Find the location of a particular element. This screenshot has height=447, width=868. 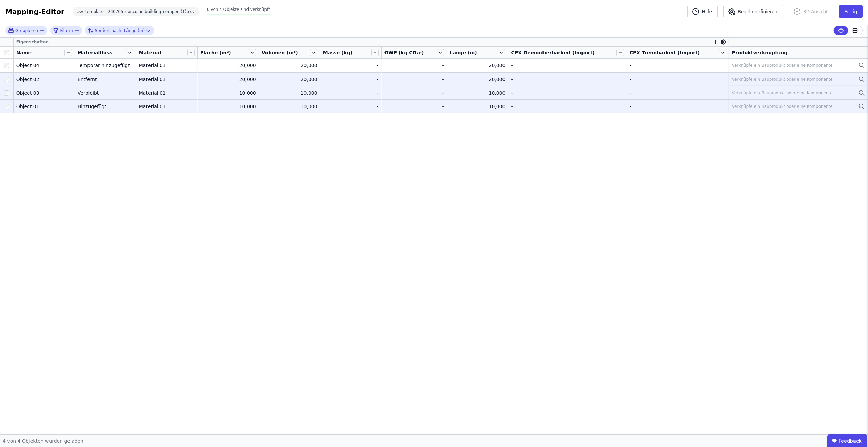

span: Filtern is located at coordinates (66, 30).